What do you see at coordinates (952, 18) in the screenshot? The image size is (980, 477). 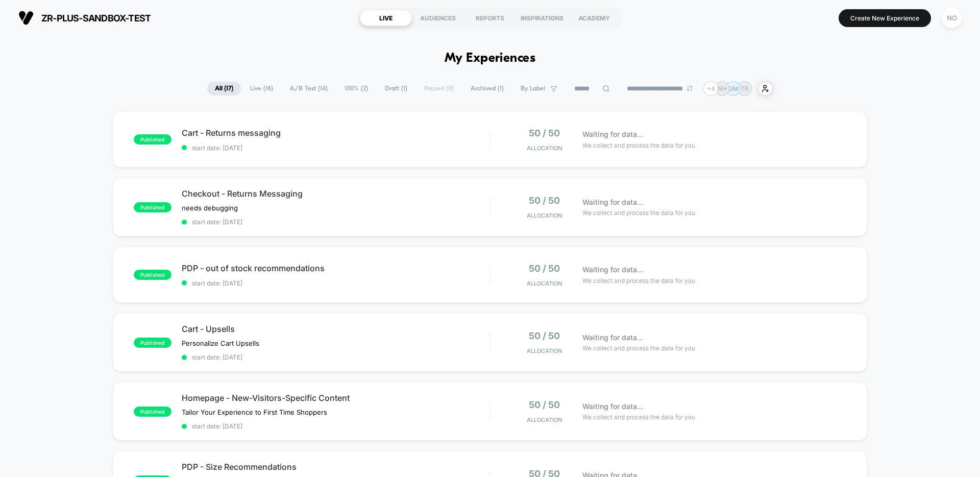 I see `button: NO` at bounding box center [952, 18].